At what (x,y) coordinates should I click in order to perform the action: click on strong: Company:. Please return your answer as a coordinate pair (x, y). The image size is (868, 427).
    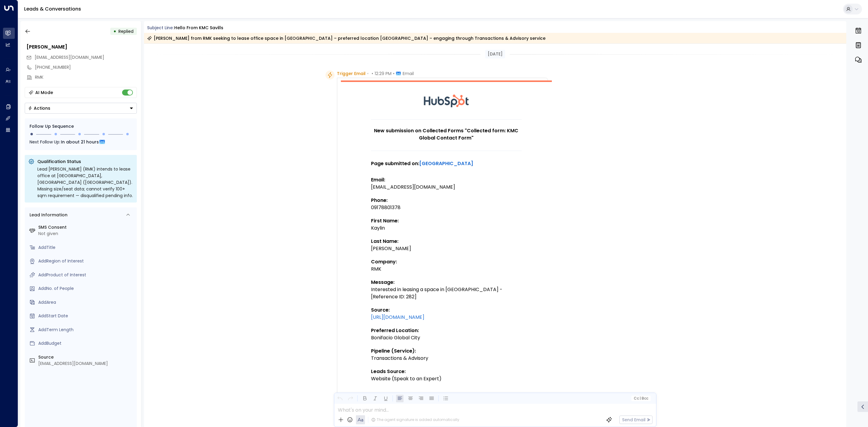
    Looking at the image, I should click on (384, 261).